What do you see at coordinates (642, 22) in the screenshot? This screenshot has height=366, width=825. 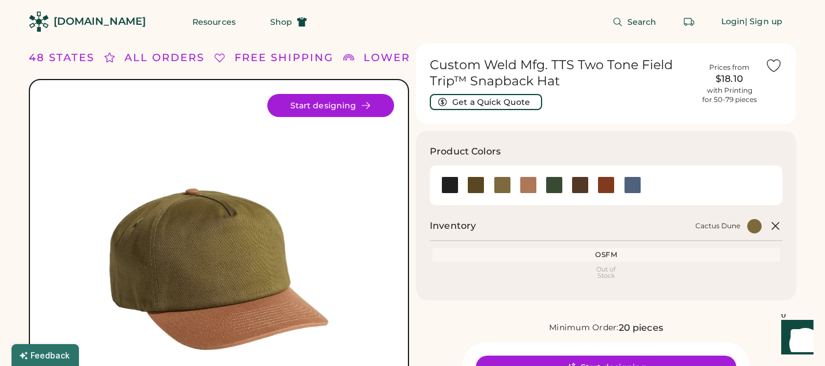 I see `span: Search` at bounding box center [642, 22].